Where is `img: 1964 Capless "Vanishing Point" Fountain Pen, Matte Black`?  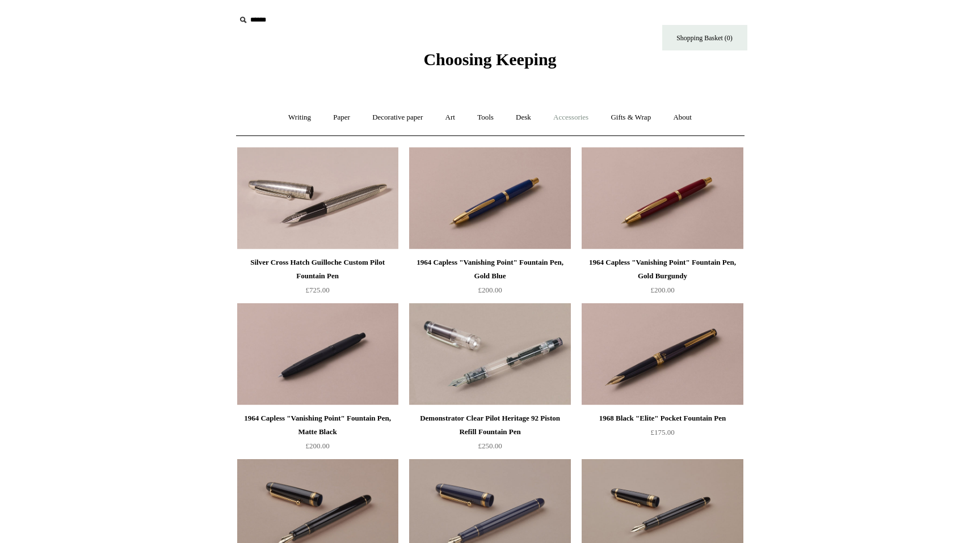
img: 1964 Capless "Vanishing Point" Fountain Pen, Matte Black is located at coordinates (317, 354).